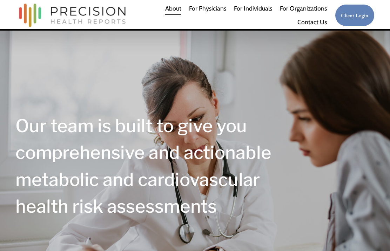 This screenshot has width=390, height=251. What do you see at coordinates (208, 8) in the screenshot?
I see `a: For Physicians` at bounding box center [208, 8].